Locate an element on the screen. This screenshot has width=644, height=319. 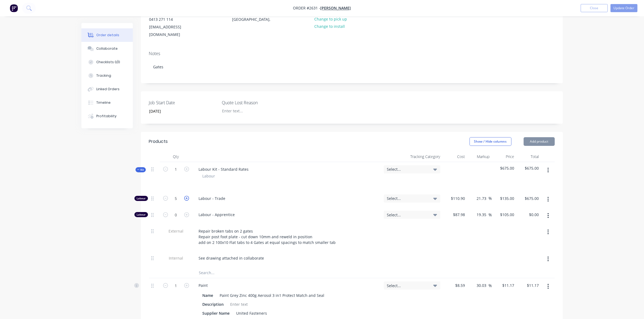
span: Internal is located at coordinates (176, 258).